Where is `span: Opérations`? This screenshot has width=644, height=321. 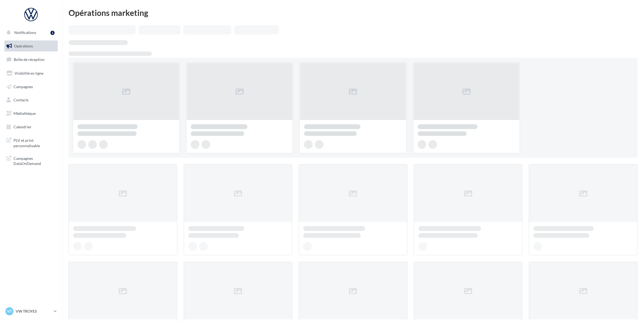 span: Opérations is located at coordinates (23, 46).